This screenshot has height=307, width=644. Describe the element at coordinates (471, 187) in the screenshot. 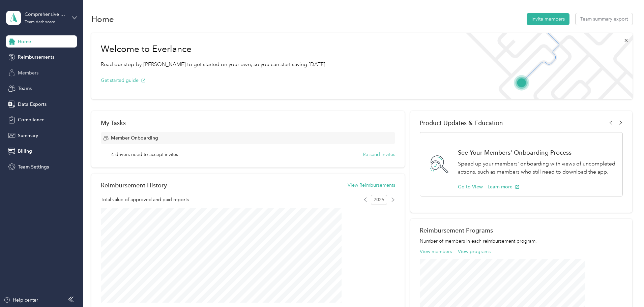

I see `button: Go to View` at that location.